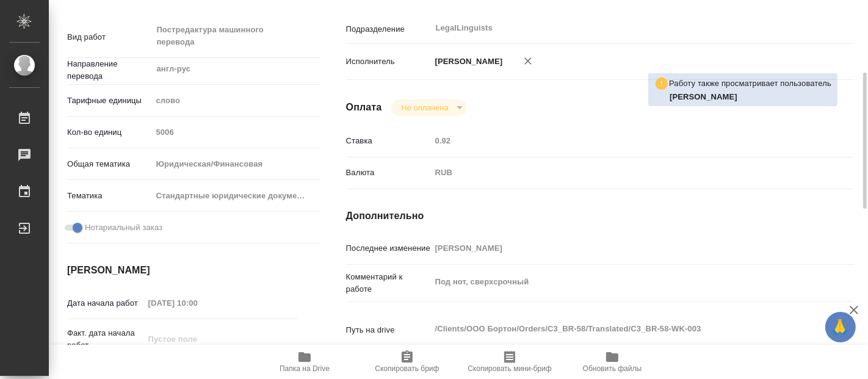  Describe the element at coordinates (388, 30) in the screenshot. I see `p: Подразделение` at that location.